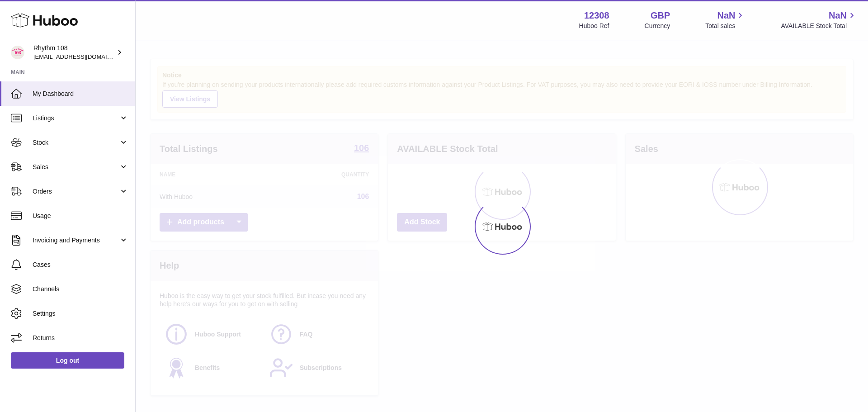 The image size is (868, 412). What do you see at coordinates (81, 313) in the screenshot?
I see `span: Settings` at bounding box center [81, 313].